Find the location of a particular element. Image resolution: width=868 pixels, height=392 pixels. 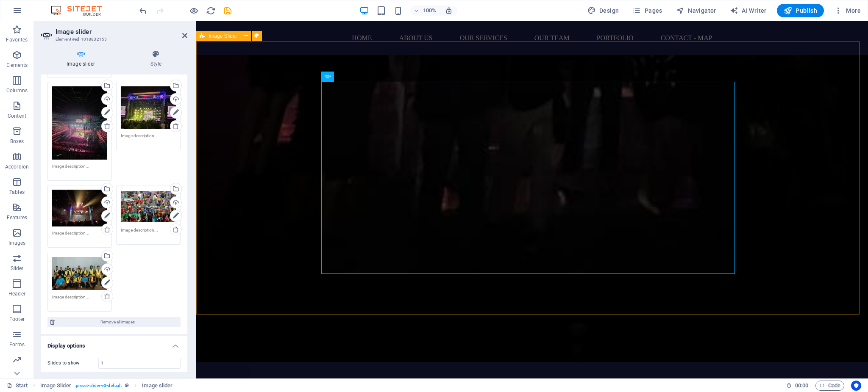

label: Slides to show is located at coordinates (73, 363).